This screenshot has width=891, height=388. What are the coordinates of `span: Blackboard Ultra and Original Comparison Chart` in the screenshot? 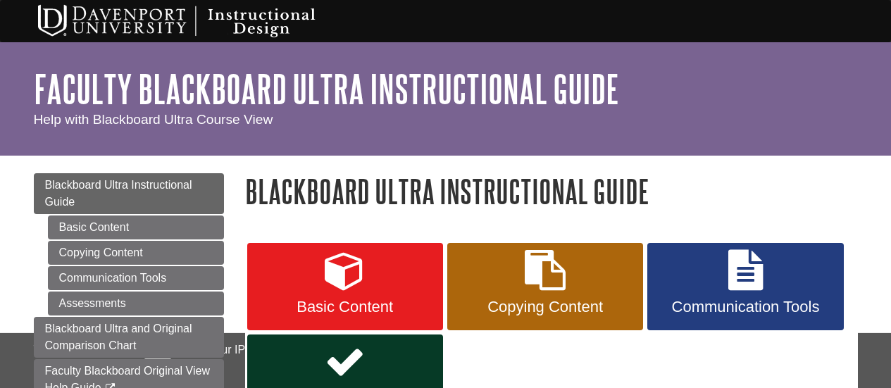 It's located at (118, 337).